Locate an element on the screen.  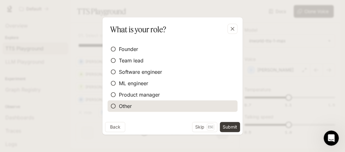
span: Other is located at coordinates (125, 106).